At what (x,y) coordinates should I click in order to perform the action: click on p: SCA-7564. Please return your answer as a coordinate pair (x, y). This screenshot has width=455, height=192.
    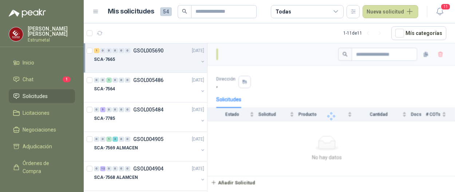
    Looking at the image, I should click on (105, 89).